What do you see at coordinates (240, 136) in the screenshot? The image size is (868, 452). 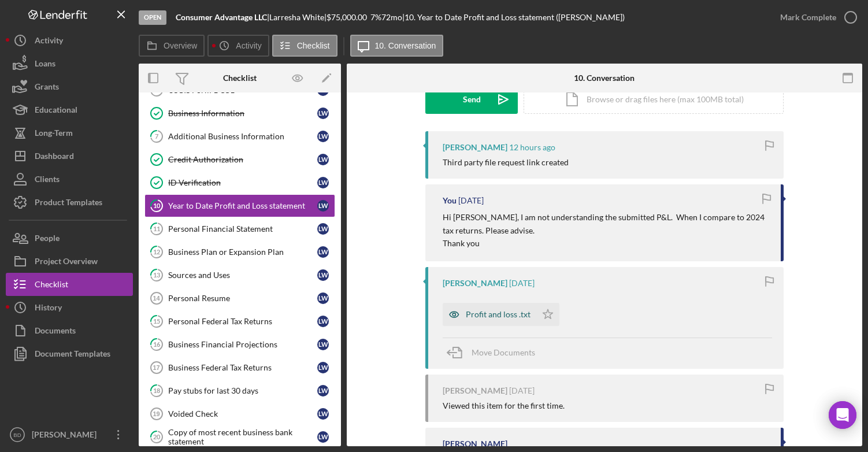 I see `a: 7Additional Business InformationLW` at bounding box center [240, 136].